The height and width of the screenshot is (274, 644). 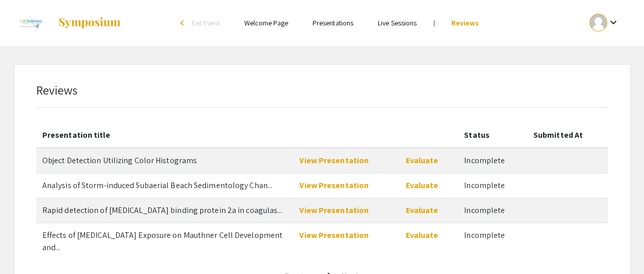 I want to click on img: 2025 Life Sciences South Florida STEM Undergraduate Symposium, so click(x=30, y=23).